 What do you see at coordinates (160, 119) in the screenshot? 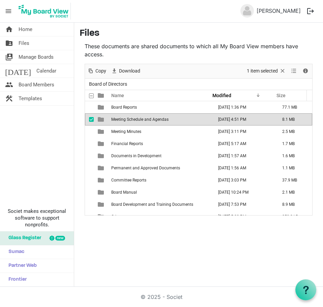
I see `td: Meeting Schedule and Agendas is template cell column header Name` at bounding box center [160, 119].